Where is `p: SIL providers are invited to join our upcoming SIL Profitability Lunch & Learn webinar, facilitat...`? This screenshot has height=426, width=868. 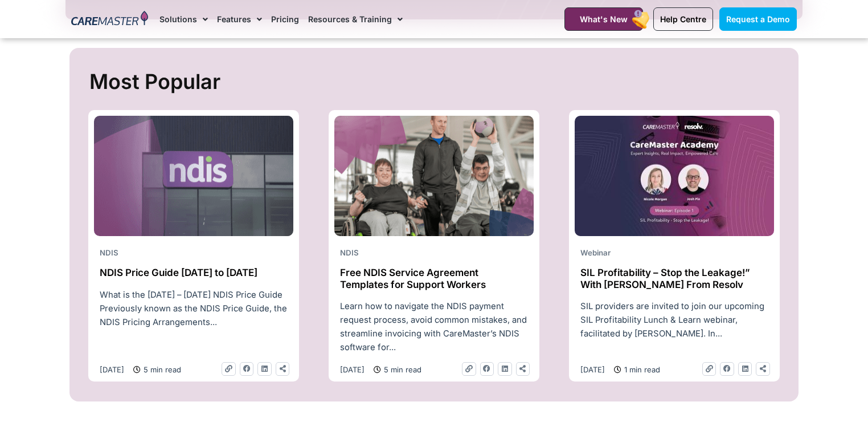 p: SIL providers are invited to join our upcoming SIL Profitability Lunch & Learn webinar, facilitat... is located at coordinates (674, 320).